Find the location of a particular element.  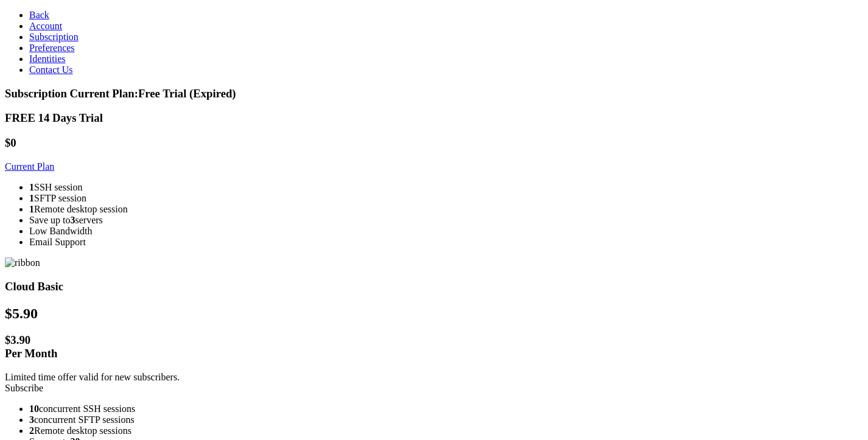

span: Current Plan: Free Trial (Expired) is located at coordinates (153, 93).